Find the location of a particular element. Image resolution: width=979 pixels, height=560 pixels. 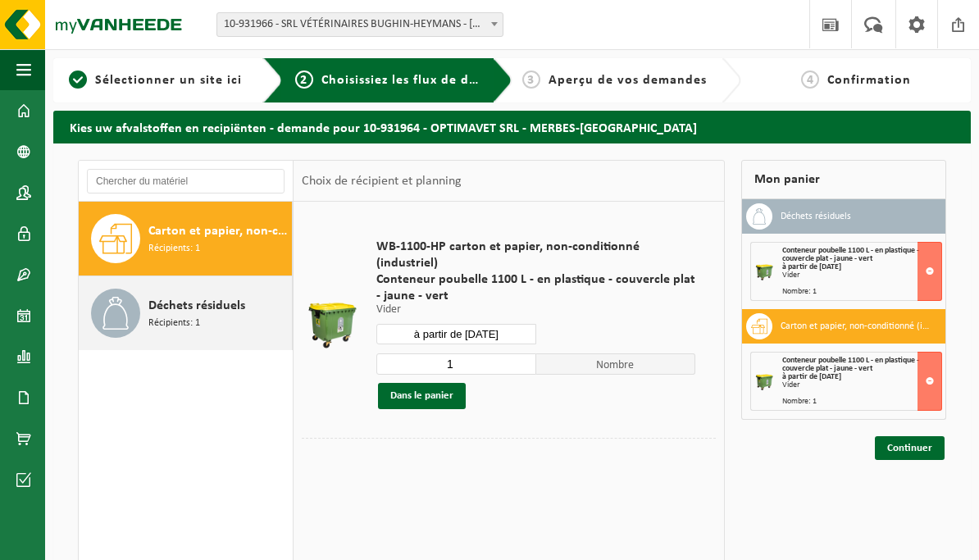

span: 1 is located at coordinates (77, 79).